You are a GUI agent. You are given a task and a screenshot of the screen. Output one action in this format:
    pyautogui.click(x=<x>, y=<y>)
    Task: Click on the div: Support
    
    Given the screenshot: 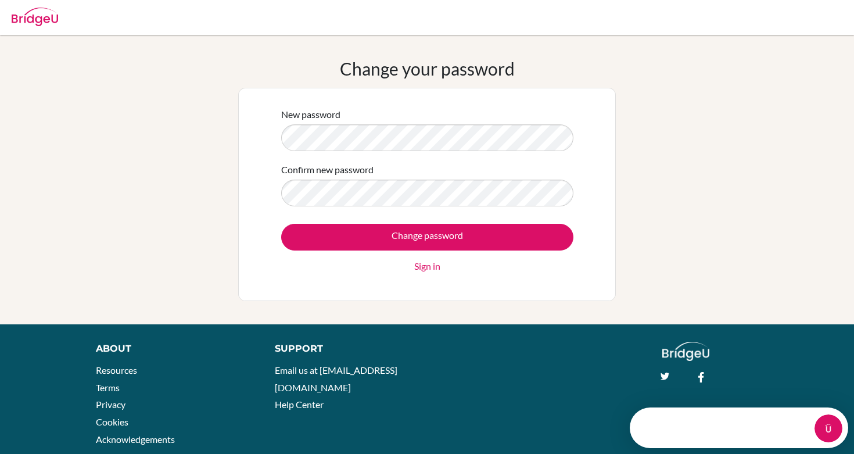 What is the action you would take?
    pyautogui.click(x=345, y=349)
    